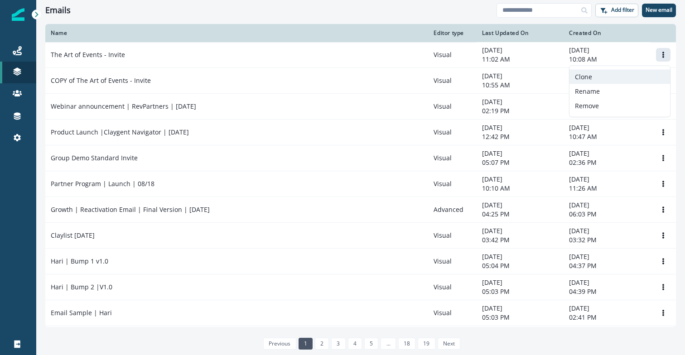  I want to click on p: Group Demo Standard Invite, so click(94, 158).